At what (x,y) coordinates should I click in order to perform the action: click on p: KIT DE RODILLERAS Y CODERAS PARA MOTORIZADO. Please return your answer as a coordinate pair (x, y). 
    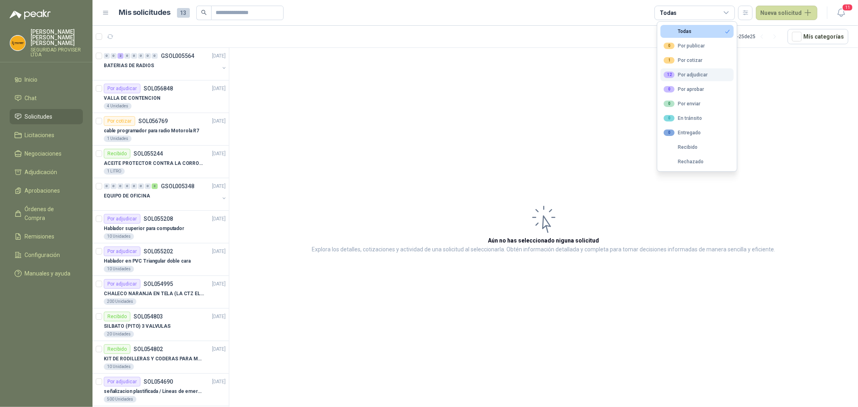
    Looking at the image, I should click on (154, 359).